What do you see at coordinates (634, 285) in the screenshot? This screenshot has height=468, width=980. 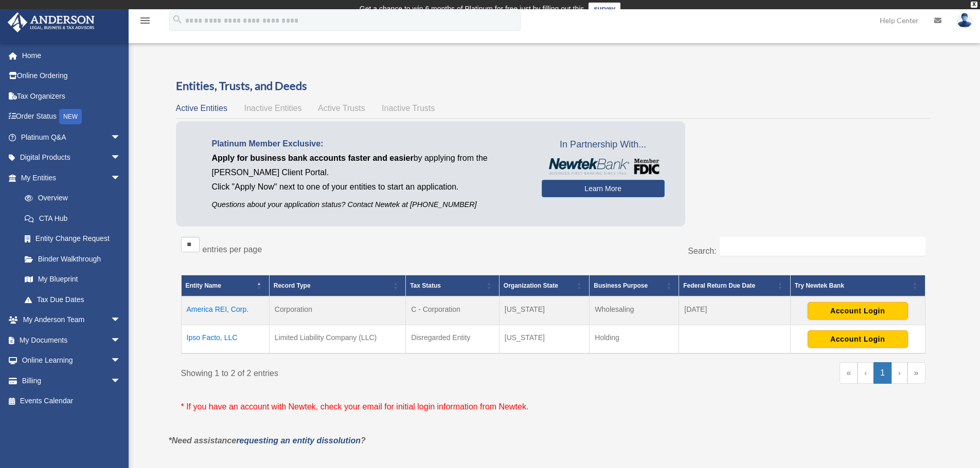 I see `th: Business Purpose: Activate to sort` at bounding box center [634, 285].